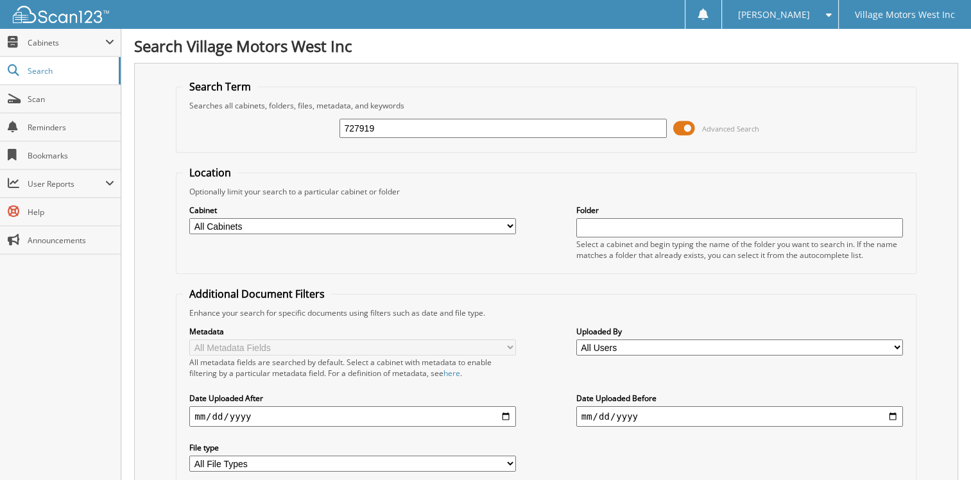  What do you see at coordinates (452, 373) in the screenshot?
I see `a: here` at bounding box center [452, 373].